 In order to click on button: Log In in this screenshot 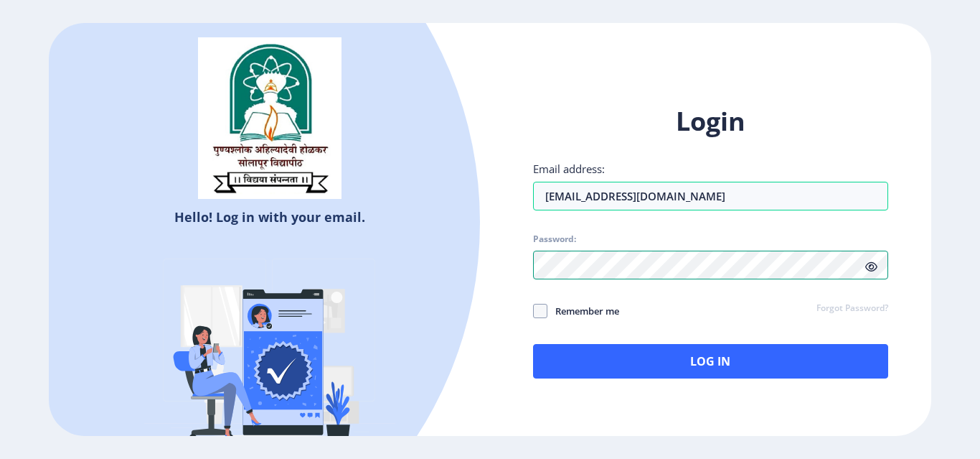, I will do `click(710, 361)`.